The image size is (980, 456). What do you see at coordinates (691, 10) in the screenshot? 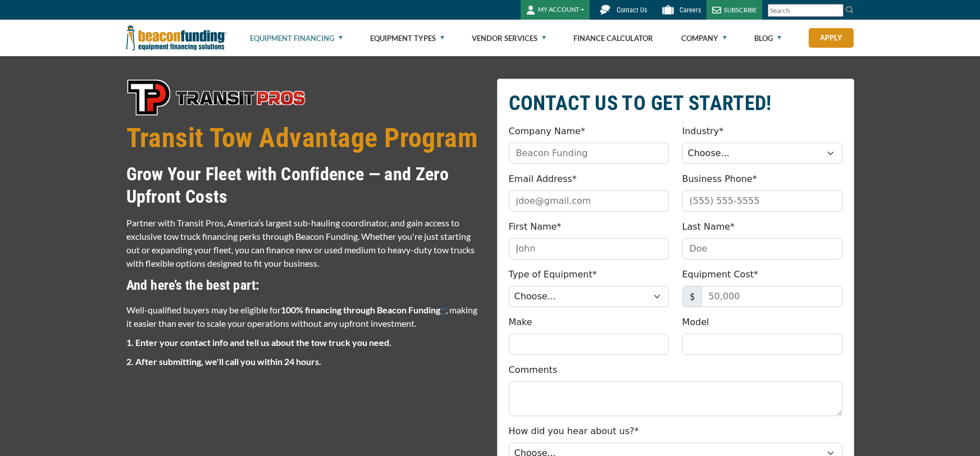
I see `span: Careers` at bounding box center [691, 10].